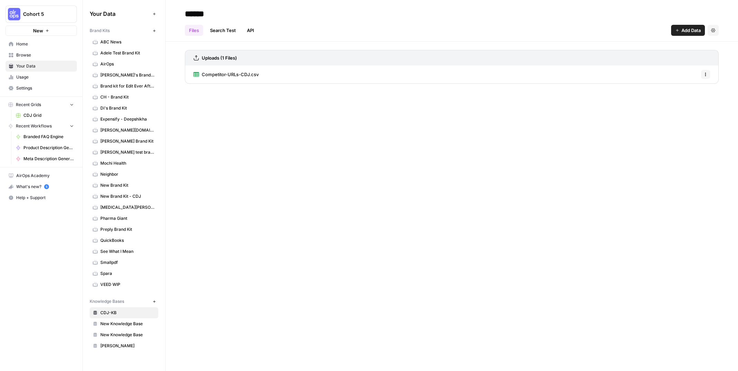 This screenshot has width=738, height=371. I want to click on button: What's new? 5, so click(41, 187).